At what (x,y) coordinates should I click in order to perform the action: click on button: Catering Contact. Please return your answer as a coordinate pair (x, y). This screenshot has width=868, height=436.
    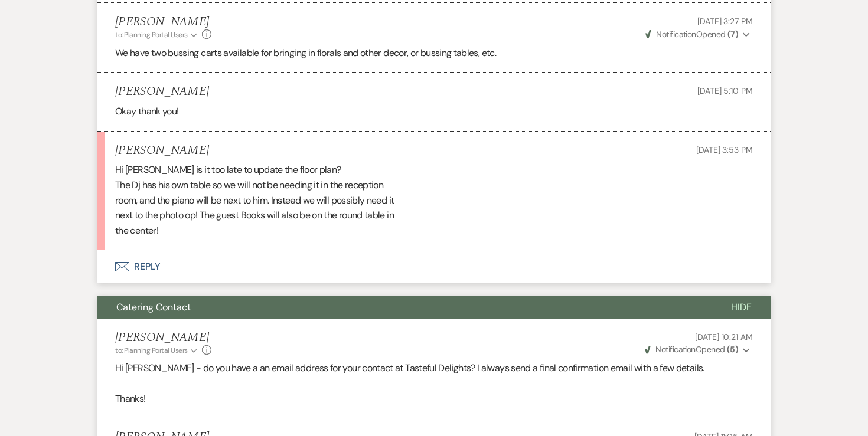
    Looking at the image, I should click on (405, 307).